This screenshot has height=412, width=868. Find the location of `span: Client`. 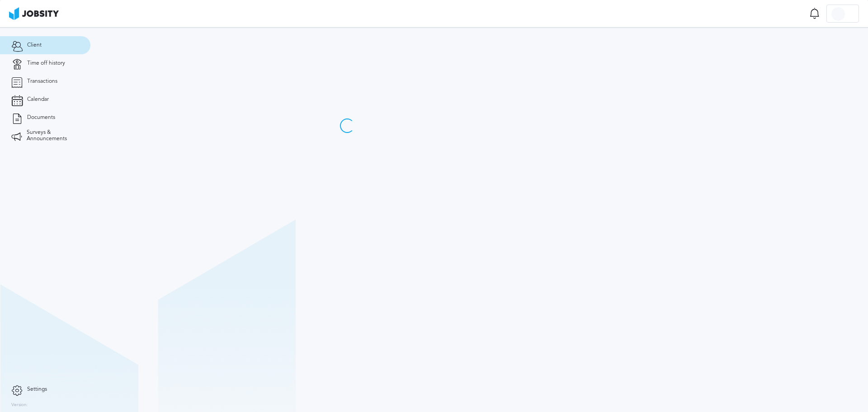

span: Client is located at coordinates (34, 46).